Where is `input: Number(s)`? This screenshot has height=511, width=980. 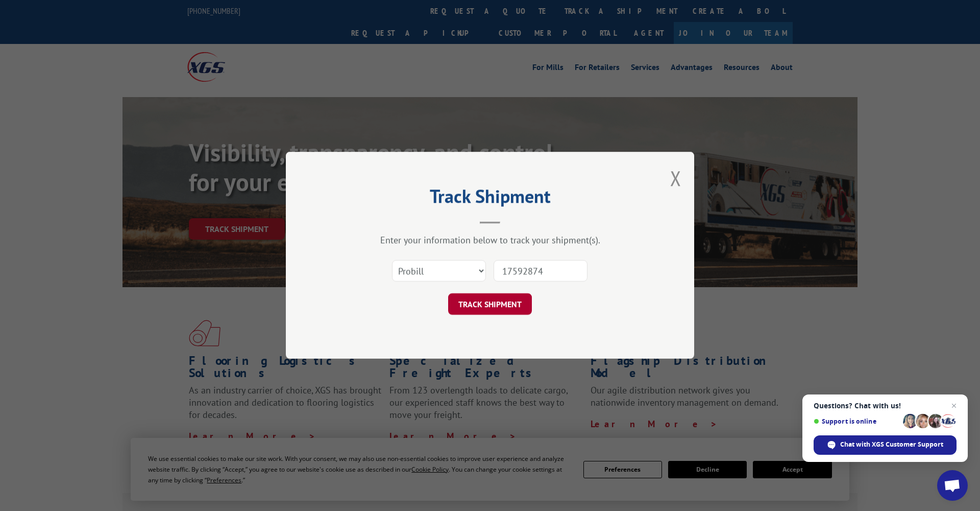 input: Number(s) is located at coordinates (540, 271).